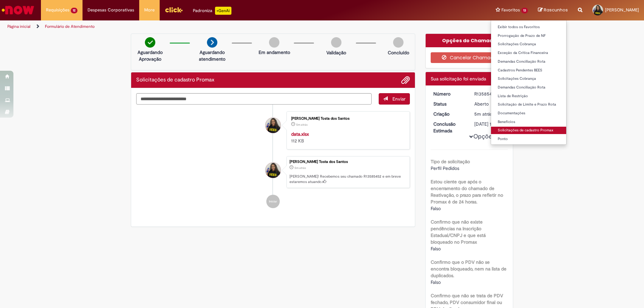 The image size is (644, 308). I want to click on b: Estou ciente que após o encerramento do chamado de Reativação, o prazo para refletir no Promax é ..., so click(467, 192).